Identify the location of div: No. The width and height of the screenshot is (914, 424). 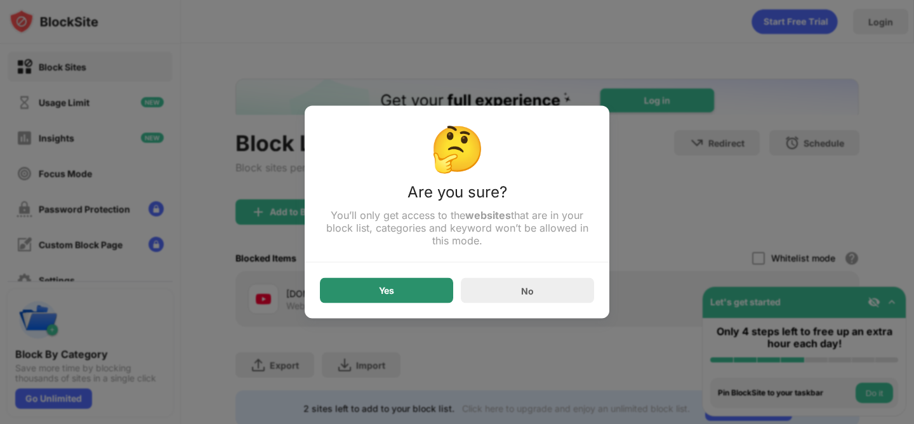
(527, 290).